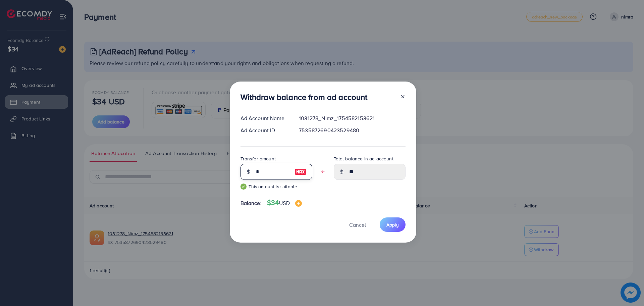 The image size is (644, 306). What do you see at coordinates (352, 118) in the screenshot?
I see `div: 1031278_Nimz_1754582153621` at bounding box center [352, 118].